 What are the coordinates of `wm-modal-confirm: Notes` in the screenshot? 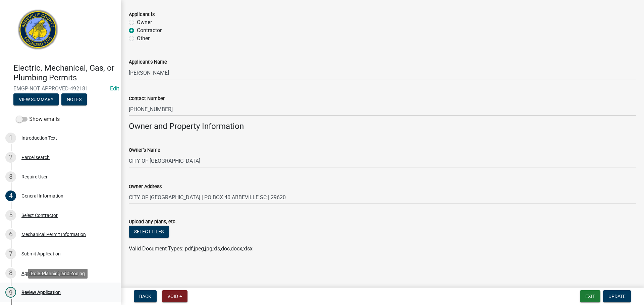 It's located at (74, 100).